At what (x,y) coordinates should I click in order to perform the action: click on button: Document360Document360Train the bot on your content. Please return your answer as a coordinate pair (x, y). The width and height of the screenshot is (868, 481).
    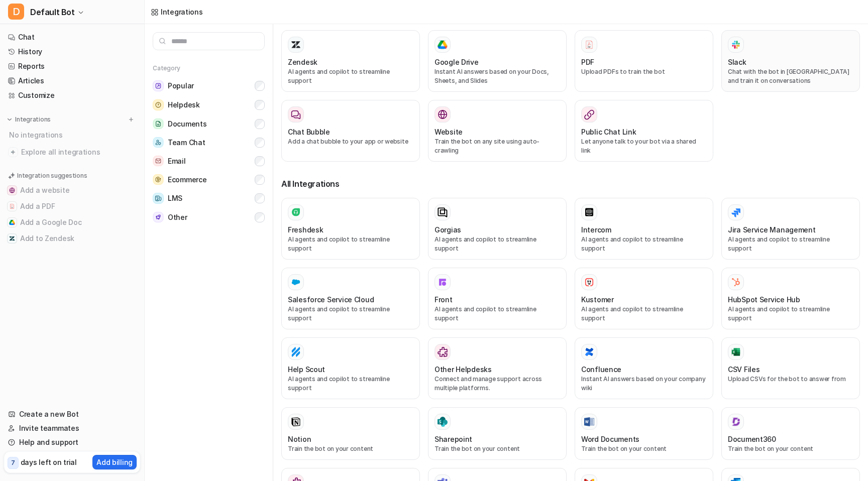
    Looking at the image, I should click on (790, 433).